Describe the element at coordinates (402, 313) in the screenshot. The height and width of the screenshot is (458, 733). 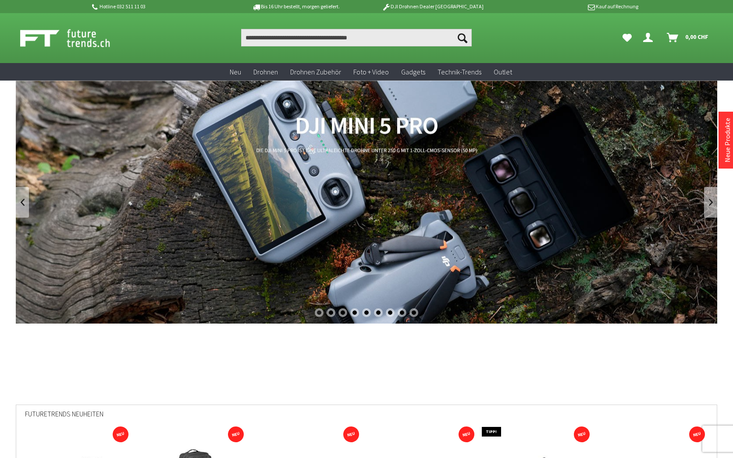
I see `div: 8` at that location.